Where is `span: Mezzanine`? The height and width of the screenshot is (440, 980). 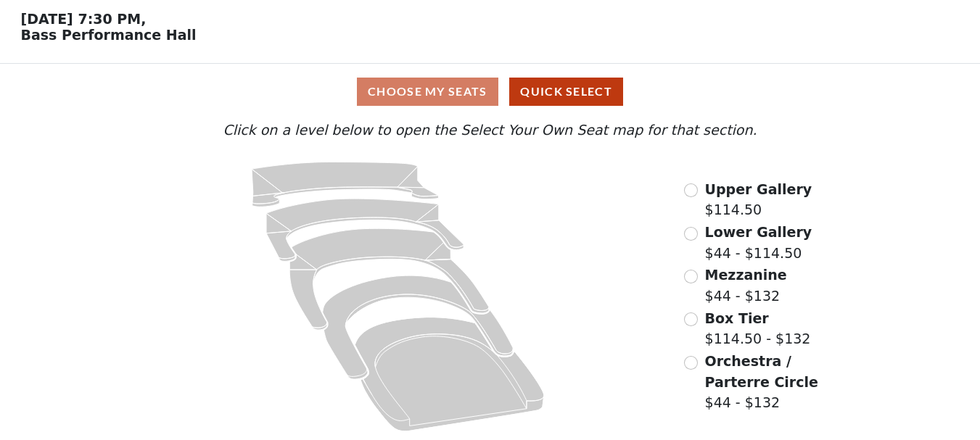
span: Mezzanine is located at coordinates (746, 274).